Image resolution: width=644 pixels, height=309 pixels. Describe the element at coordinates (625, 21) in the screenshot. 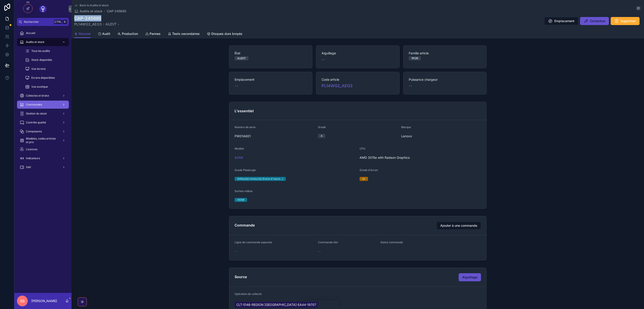

I see `button: Supprimer` at that location.